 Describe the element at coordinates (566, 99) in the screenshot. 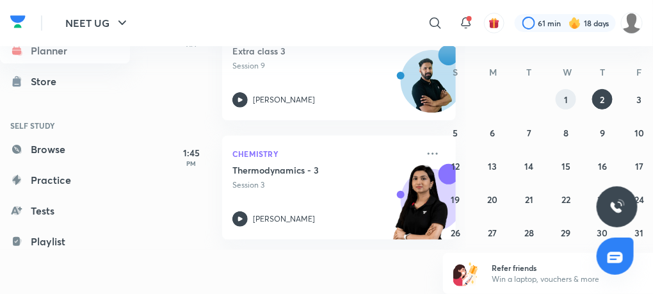

I see `button: October 1, 2025` at that location.